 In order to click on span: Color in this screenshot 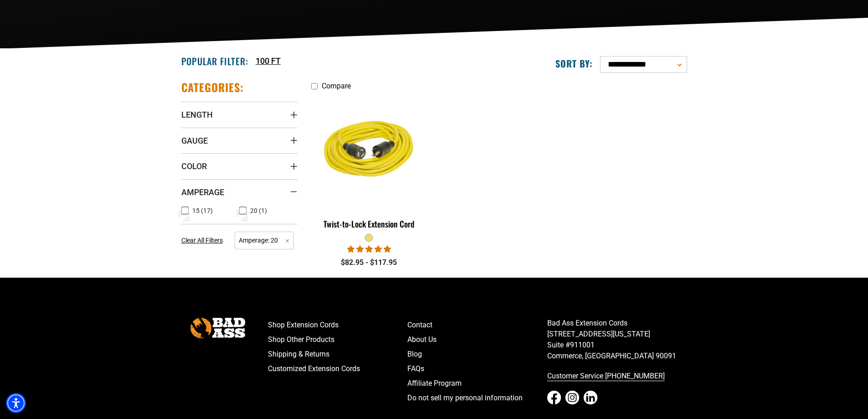, I will do `click(194, 166)`.